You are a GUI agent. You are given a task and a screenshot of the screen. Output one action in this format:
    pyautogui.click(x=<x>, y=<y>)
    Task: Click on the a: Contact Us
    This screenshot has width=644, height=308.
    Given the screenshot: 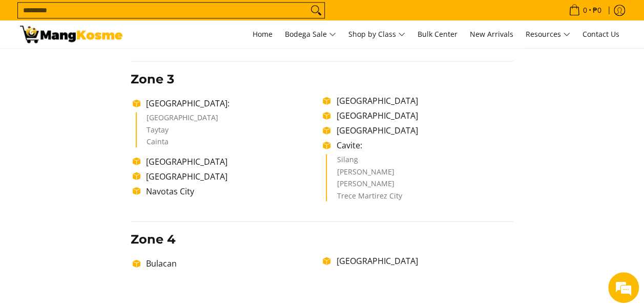 What is the action you would take?
    pyautogui.click(x=601, y=34)
    